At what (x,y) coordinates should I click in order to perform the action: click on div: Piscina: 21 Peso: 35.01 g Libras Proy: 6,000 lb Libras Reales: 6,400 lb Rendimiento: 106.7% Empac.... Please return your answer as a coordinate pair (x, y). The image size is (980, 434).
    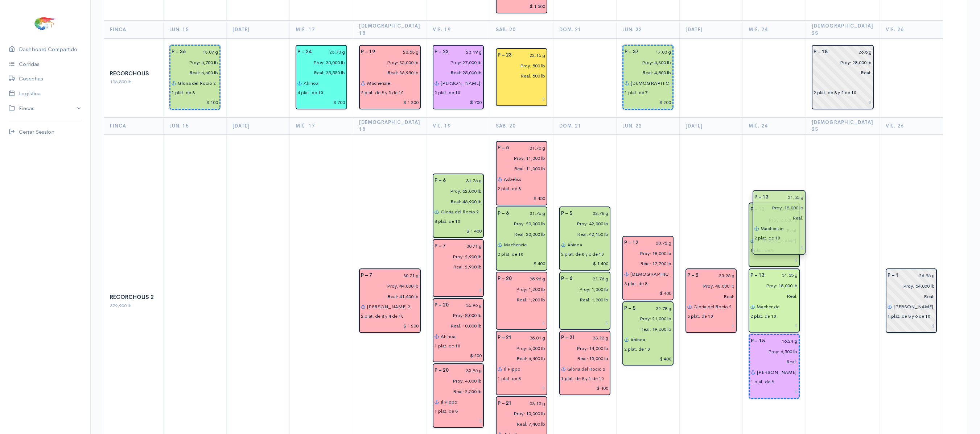
    Looking at the image, I should click on (522, 363).